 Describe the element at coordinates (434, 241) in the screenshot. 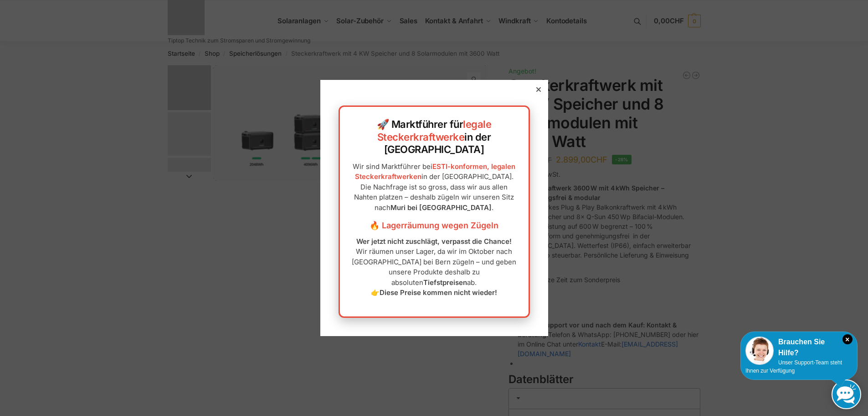

I see `strong: Wer jetzt nicht zuschlägt, verpasst die Chance!` at that location.